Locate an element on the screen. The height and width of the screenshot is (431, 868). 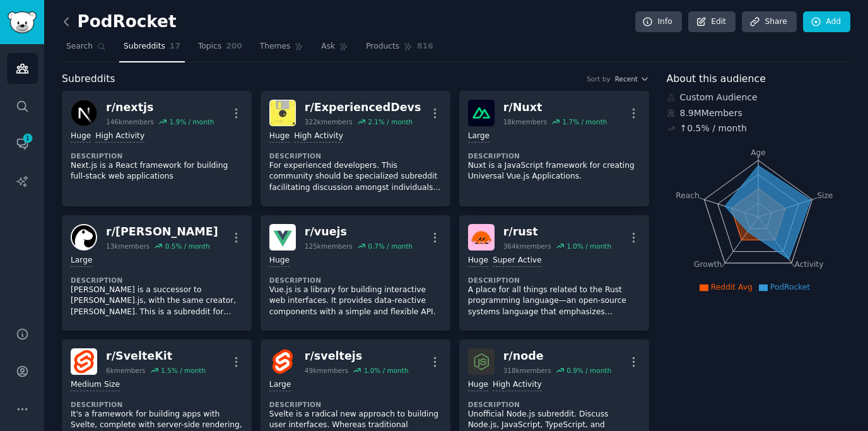
div: r/ vuejs is located at coordinates (358, 231).